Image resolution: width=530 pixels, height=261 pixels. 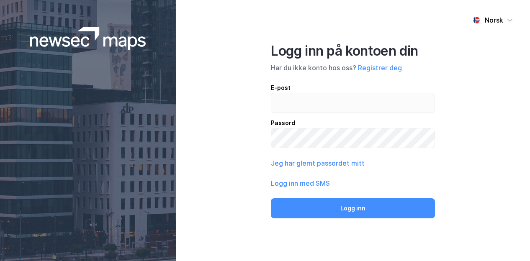 I want to click on div: Passord, so click(x=353, y=123).